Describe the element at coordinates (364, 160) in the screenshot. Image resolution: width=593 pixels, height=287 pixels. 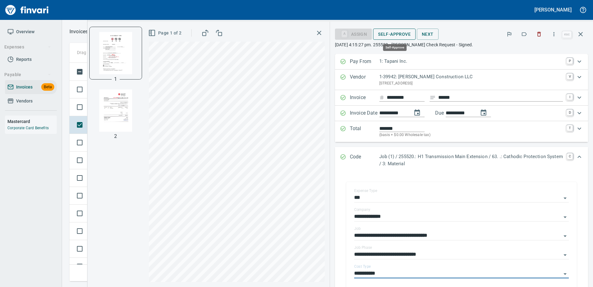
I see `p: Code` at that location.